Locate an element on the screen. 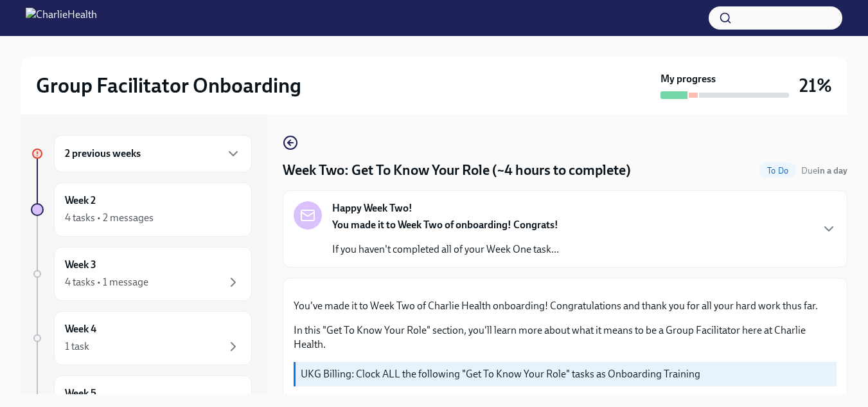 This screenshot has height=407, width=868. strong: Happy Week Two! is located at coordinates (372, 208).